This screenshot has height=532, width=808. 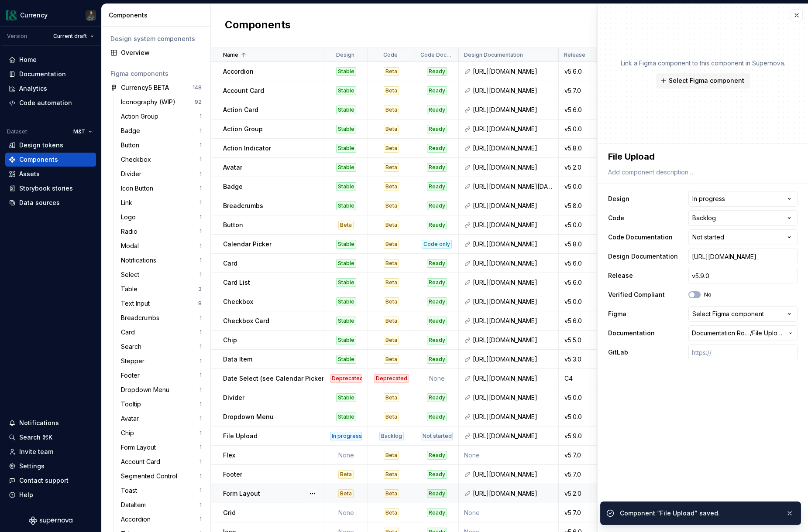 I want to click on p: Card List, so click(x=237, y=283).